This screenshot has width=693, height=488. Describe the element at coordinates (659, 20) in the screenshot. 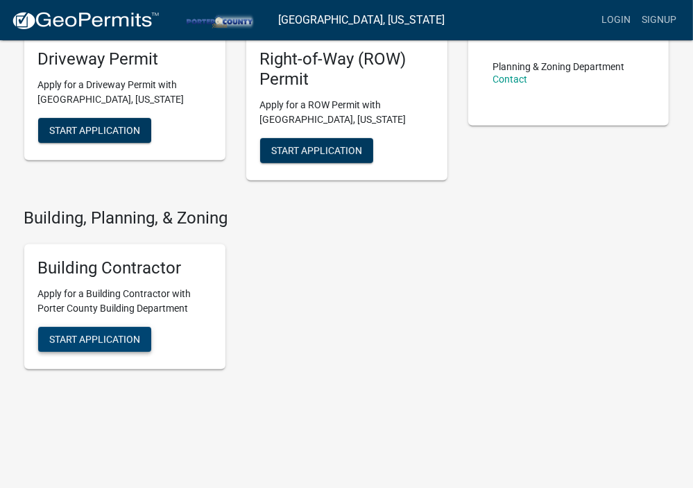

I see `a: Signup` at that location.